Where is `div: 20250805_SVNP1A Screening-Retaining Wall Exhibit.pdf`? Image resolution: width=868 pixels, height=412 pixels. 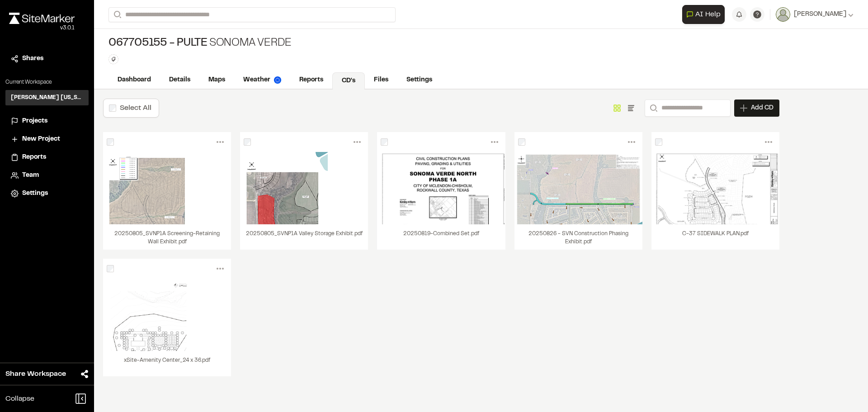
div: 20250805_SVNP1A Screening-Retaining Wall Exhibit.pdf is located at coordinates (167, 237).